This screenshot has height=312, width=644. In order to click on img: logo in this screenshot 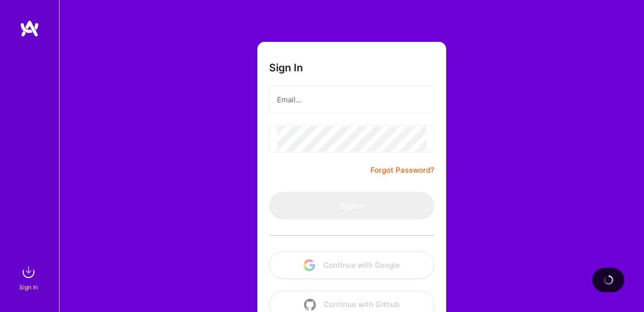, I will do `click(29, 29)`.